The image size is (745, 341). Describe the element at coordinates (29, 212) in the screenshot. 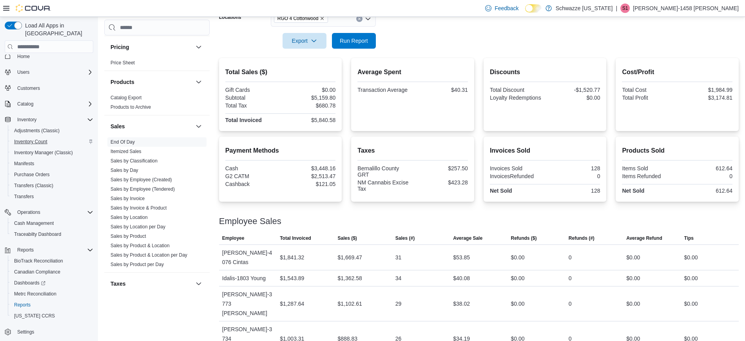

I see `span: Operations` at that location.